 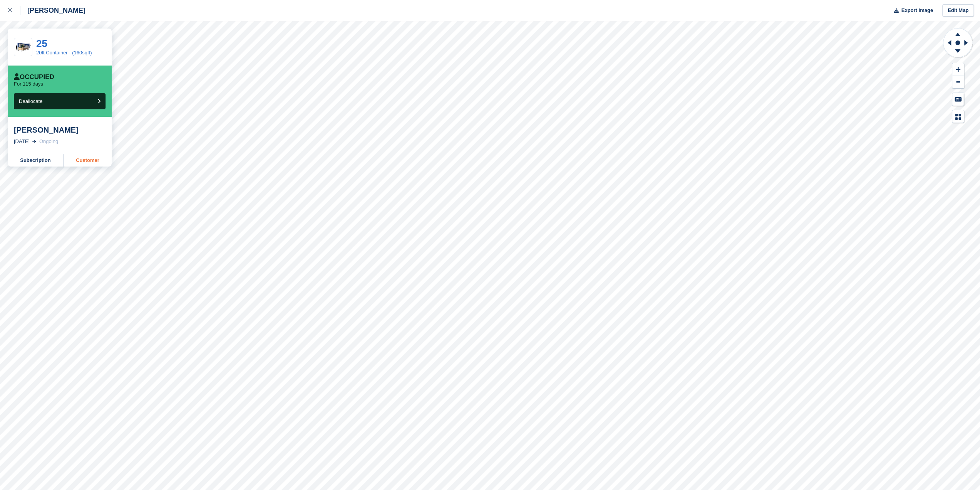 What do you see at coordinates (917, 10) in the screenshot?
I see `span: Export Image` at bounding box center [917, 10].